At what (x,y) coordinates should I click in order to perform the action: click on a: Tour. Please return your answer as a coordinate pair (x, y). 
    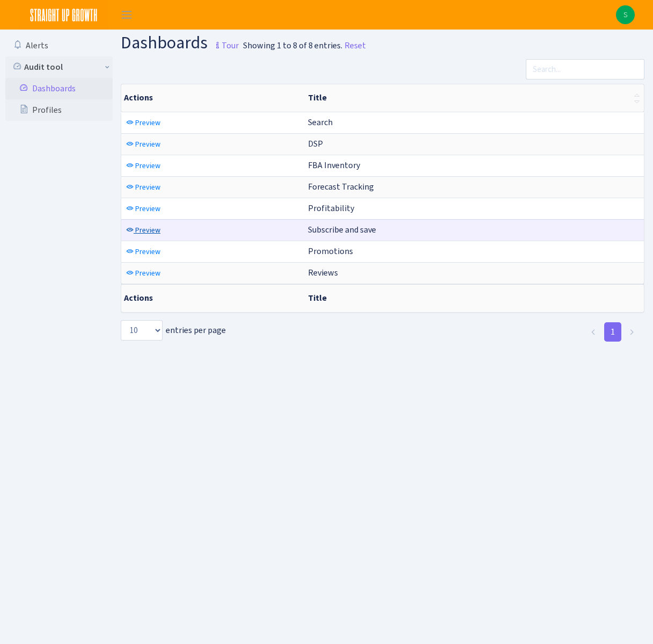
    Looking at the image, I should click on (223, 42).